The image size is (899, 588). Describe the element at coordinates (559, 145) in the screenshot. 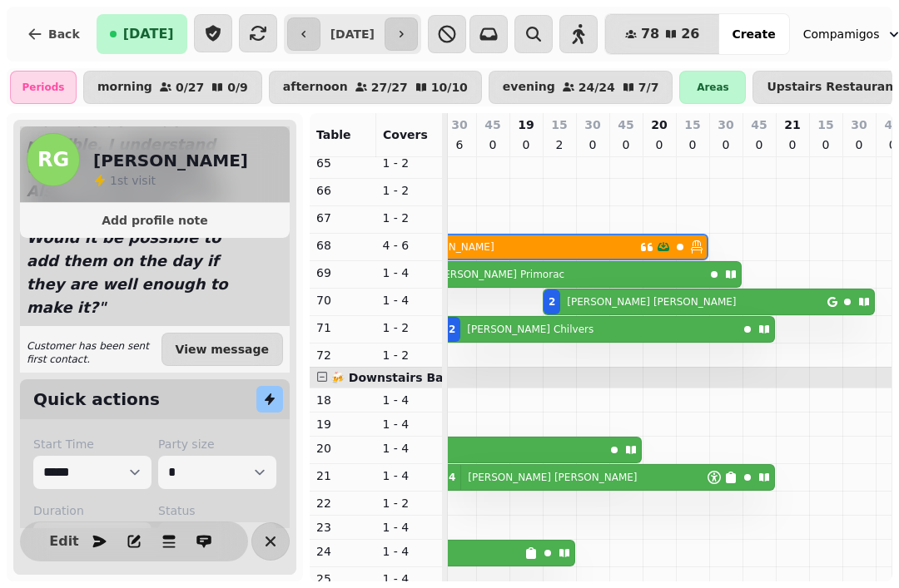

I see `p: 2` at that location.